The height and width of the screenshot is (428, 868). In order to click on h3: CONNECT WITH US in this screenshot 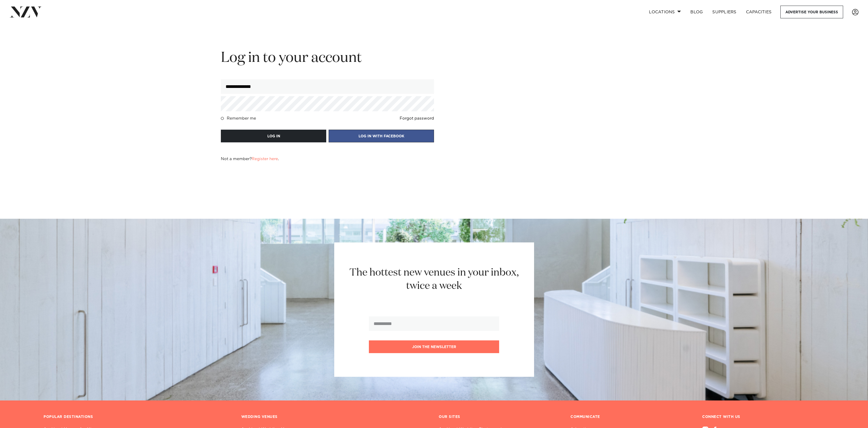, I will do `click(763, 417)`.